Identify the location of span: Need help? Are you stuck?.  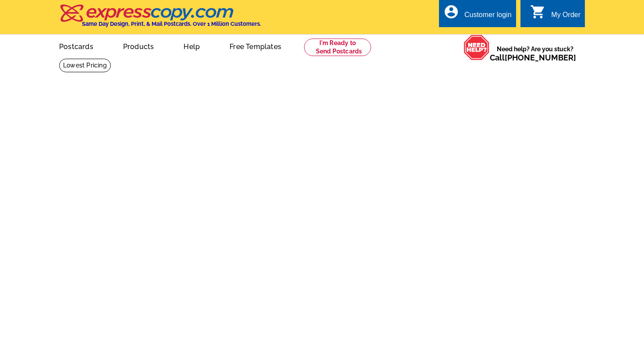
(535, 53).